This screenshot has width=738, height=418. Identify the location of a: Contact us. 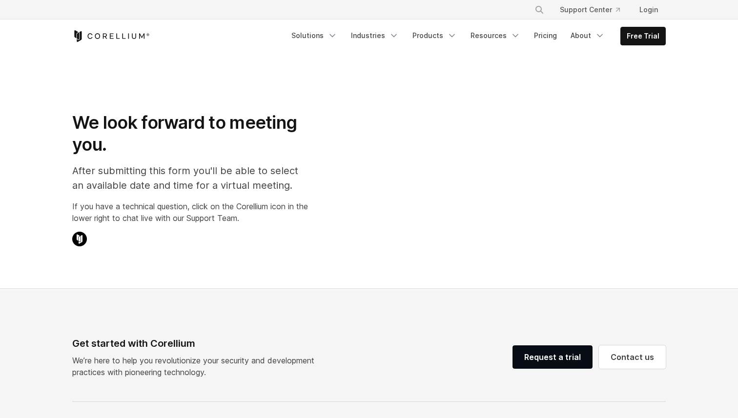
(632, 357).